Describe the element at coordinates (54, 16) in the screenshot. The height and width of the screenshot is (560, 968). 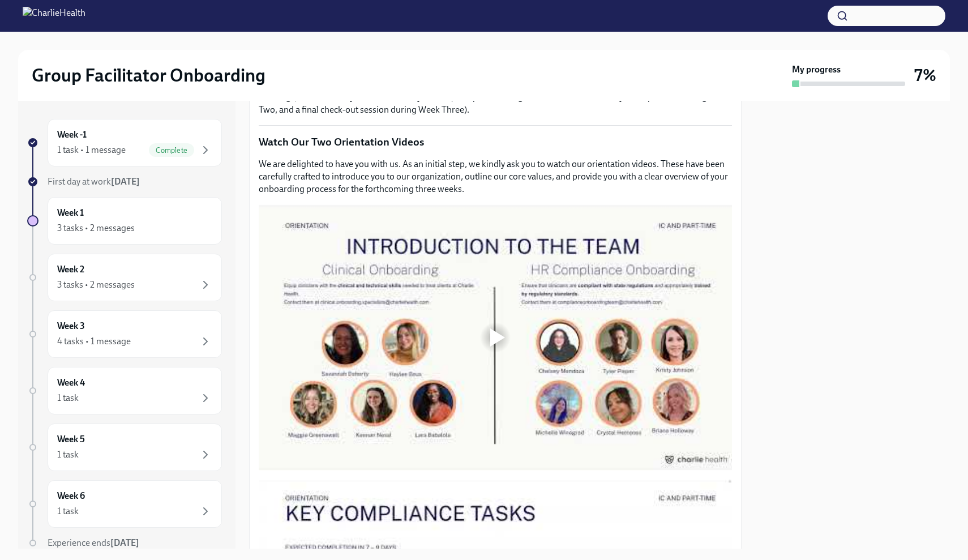
I see `img: CharlieHealth` at that location.